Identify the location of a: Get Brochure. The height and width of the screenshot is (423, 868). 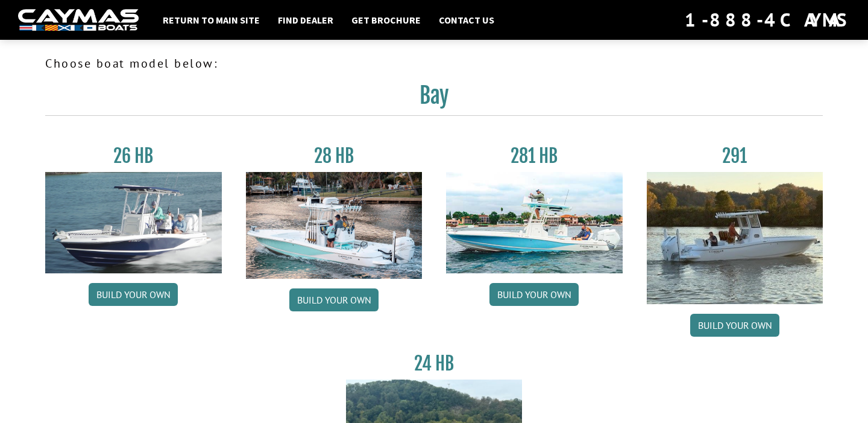
(386, 20).